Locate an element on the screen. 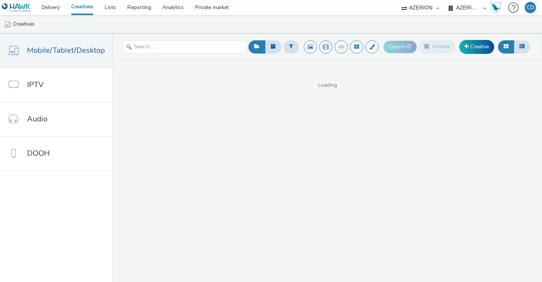  span: Mobile/Tablet/Desktop is located at coordinates (66, 50).